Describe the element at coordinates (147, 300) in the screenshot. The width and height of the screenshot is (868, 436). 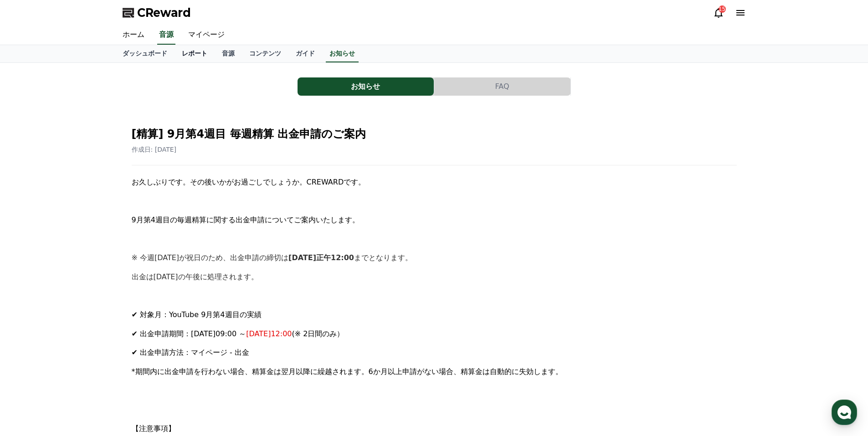
I see `a: Settings` at that location.